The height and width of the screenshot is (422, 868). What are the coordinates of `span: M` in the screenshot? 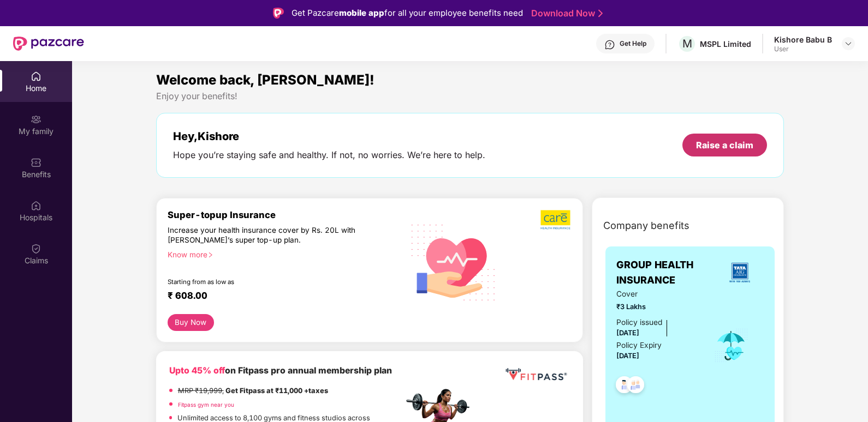 It's located at (688, 44).